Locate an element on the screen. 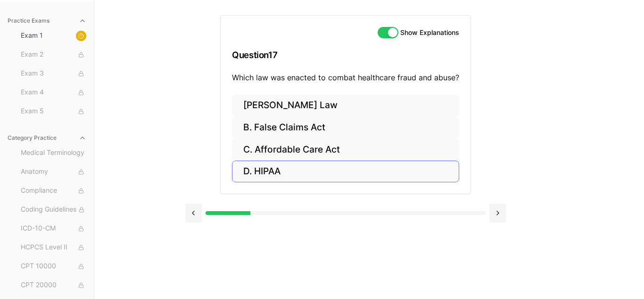 The image size is (644, 299). span: Exam 4 is located at coordinates (53, 93).